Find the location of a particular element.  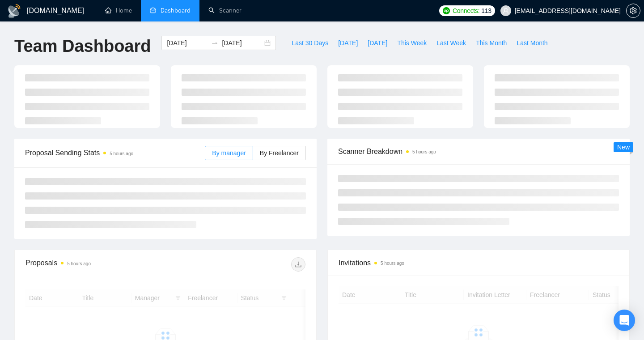

span: Proposal Sending Stats is located at coordinates (115, 152).